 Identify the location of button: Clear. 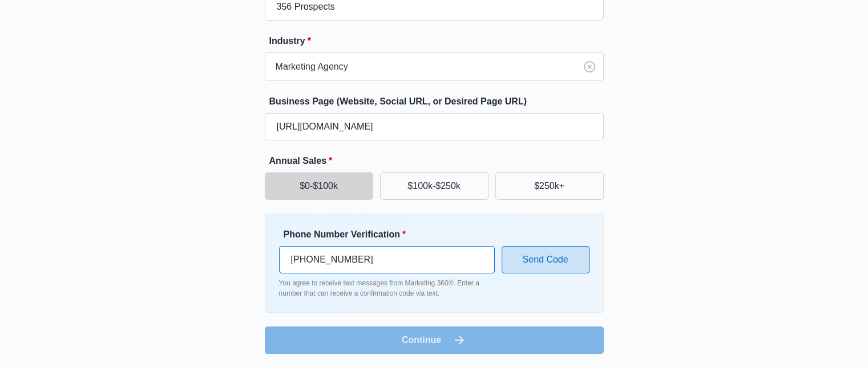
(589, 67).